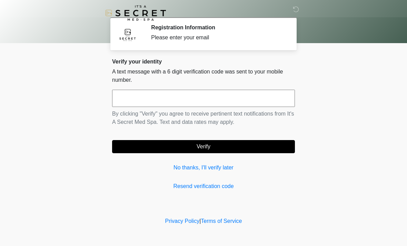  What do you see at coordinates (204, 147) in the screenshot?
I see `button: Verify` at bounding box center [204, 147].